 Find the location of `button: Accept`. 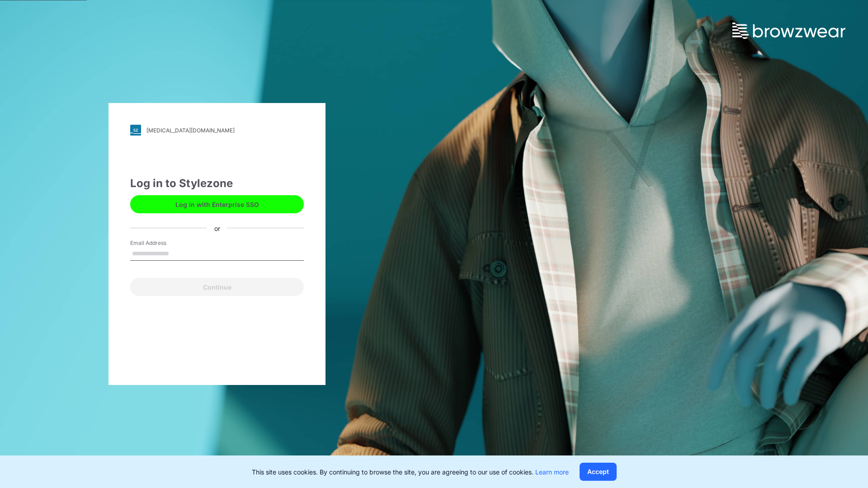

button: Accept is located at coordinates (598, 472).